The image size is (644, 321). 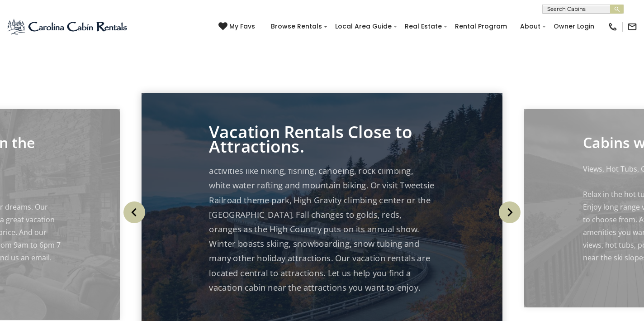 What do you see at coordinates (423, 26) in the screenshot?
I see `a: Real Estate` at bounding box center [423, 26].